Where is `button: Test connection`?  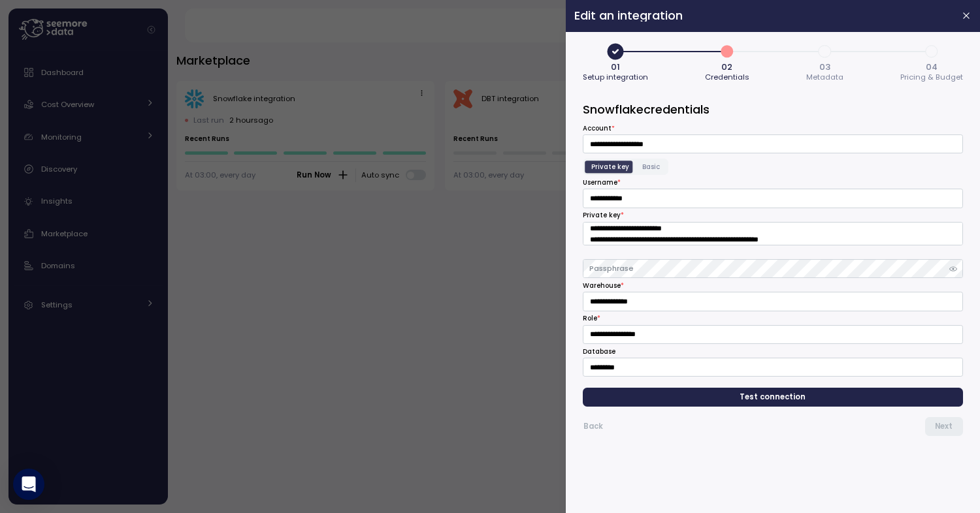 button: Test connection is located at coordinates (773, 396).